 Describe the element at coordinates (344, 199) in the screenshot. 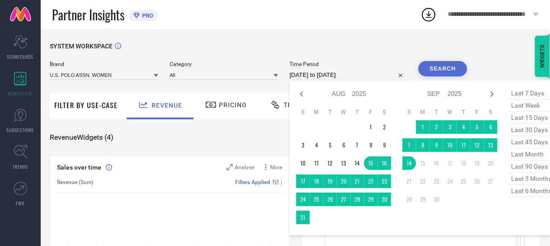

I see `td: Wed Aug 27 2025` at that location.